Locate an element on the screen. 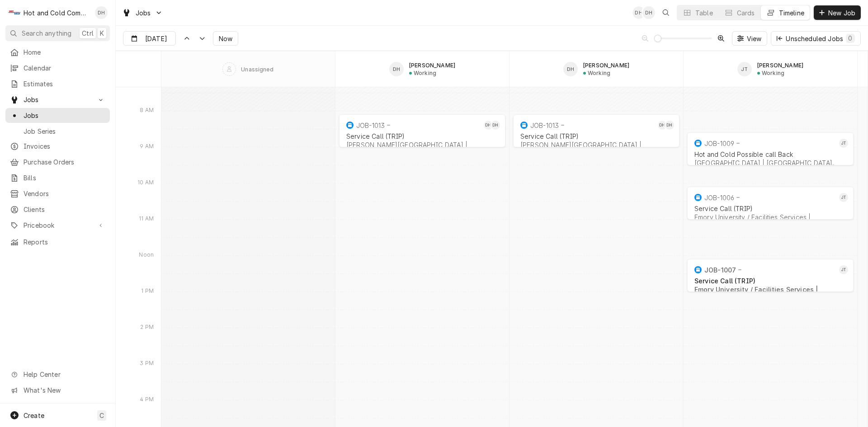 The image size is (868, 427). button: Open search is located at coordinates (666, 13).